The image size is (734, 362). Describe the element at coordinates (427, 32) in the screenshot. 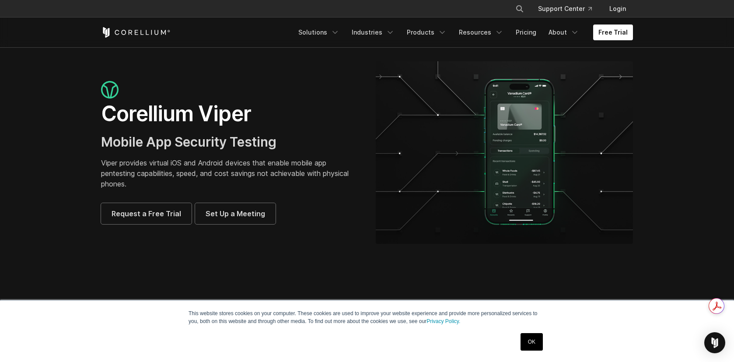

I see `a: Products` at that location.